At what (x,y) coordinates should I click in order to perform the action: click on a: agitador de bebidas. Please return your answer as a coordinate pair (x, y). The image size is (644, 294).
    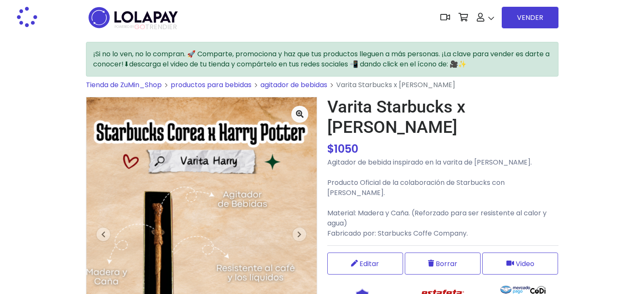
    Looking at the image, I should click on (294, 85).